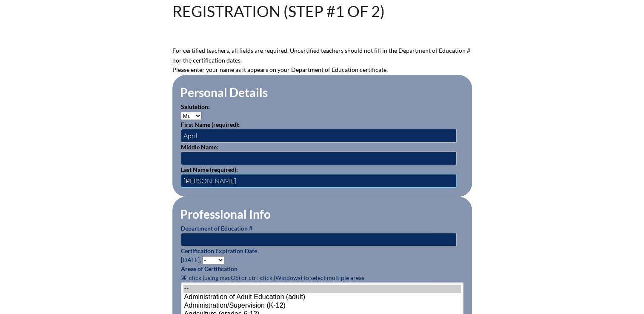  What do you see at coordinates (210, 124) in the screenshot?
I see `label: First Name (required):` at bounding box center [210, 124].